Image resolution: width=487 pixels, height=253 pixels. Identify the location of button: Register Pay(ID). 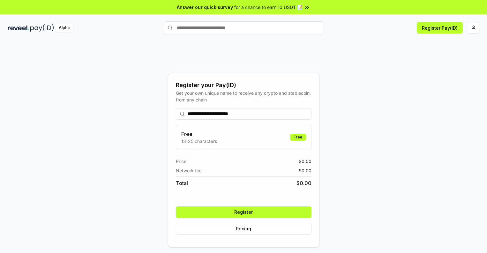
(440, 28).